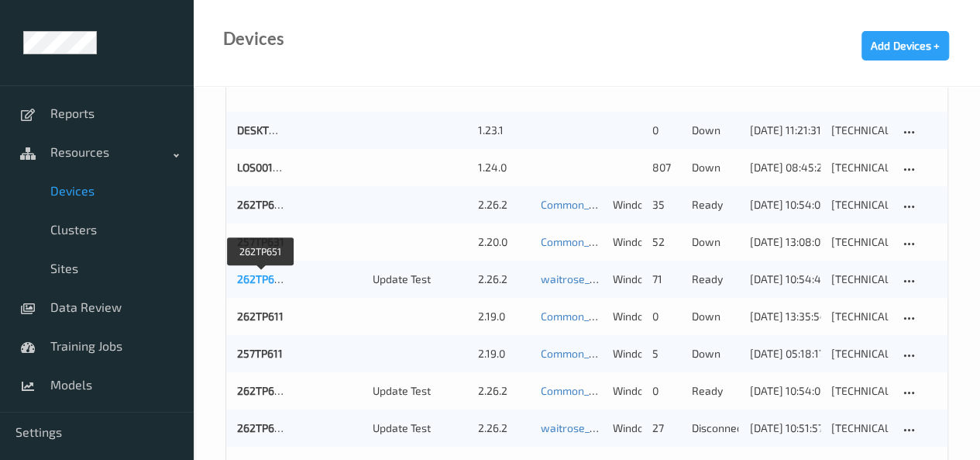  Describe the element at coordinates (261, 279) in the screenshot. I see `a: 262TP651` at that location.